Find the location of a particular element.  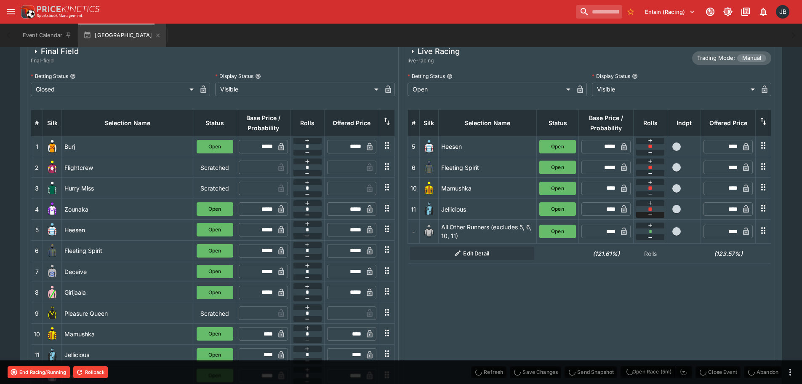

td: 11 is located at coordinates (37, 354).